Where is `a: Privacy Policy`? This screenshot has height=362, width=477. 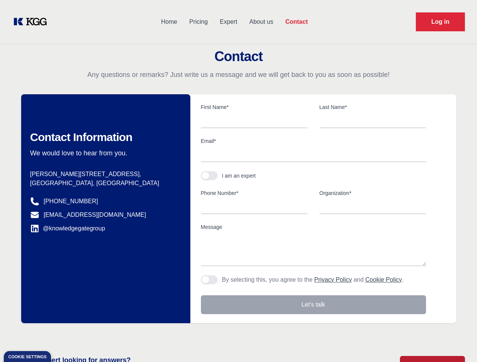 a: Privacy Policy is located at coordinates (333, 280).